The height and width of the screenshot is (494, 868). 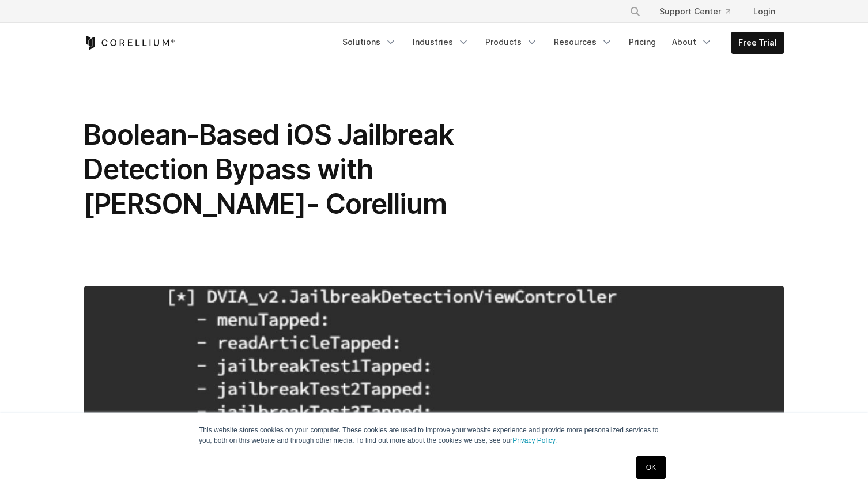 I want to click on a: Support Center, so click(x=695, y=12).